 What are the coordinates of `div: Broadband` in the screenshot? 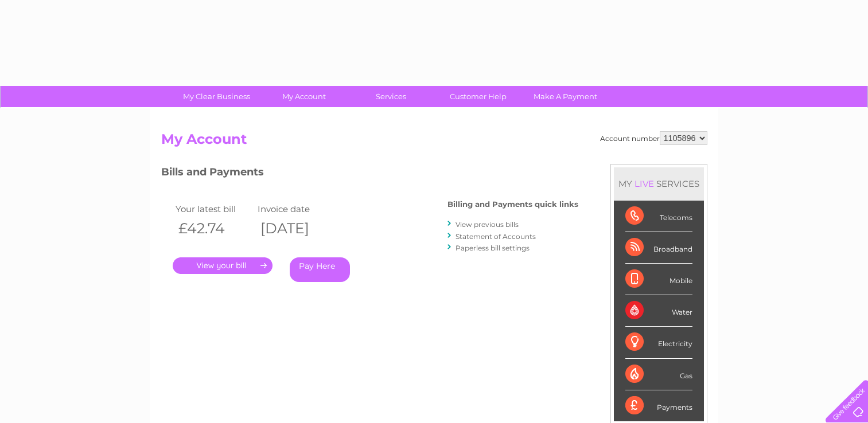 It's located at (659, 247).